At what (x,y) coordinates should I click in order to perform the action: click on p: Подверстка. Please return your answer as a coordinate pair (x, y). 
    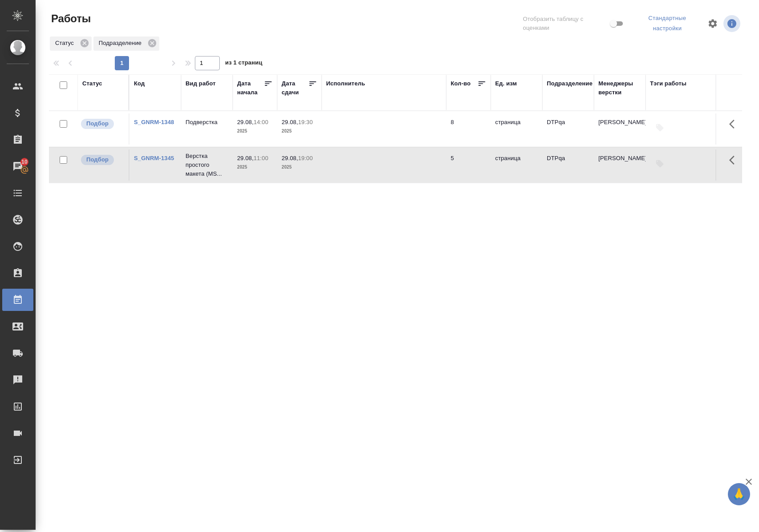
    Looking at the image, I should click on (207, 122).